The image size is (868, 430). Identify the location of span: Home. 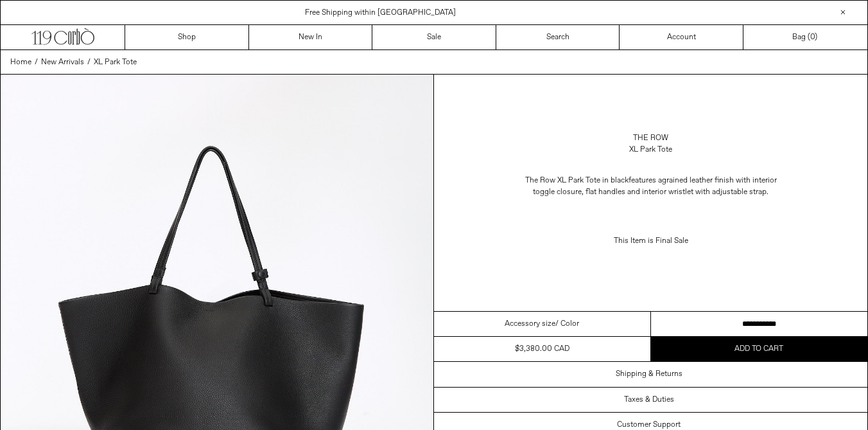
(21, 62).